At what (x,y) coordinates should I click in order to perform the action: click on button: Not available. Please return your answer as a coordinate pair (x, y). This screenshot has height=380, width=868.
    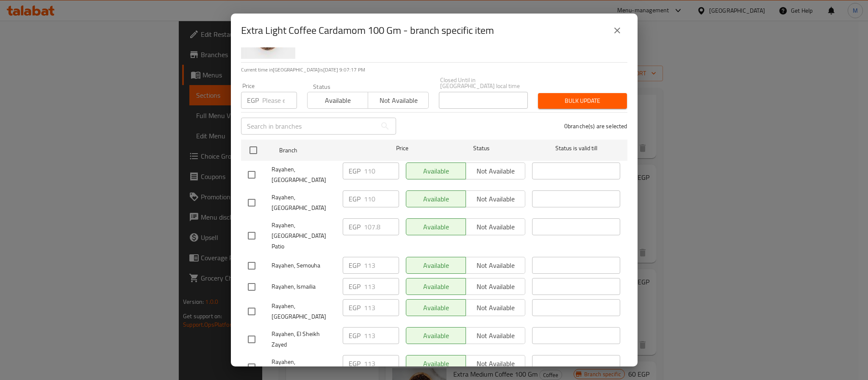
    Looking at the image, I should click on (398, 100).